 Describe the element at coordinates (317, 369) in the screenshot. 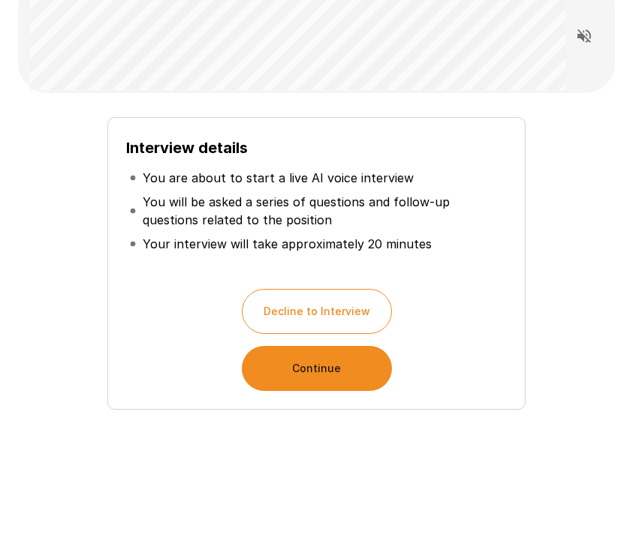

I see `button: Continue` at that location.